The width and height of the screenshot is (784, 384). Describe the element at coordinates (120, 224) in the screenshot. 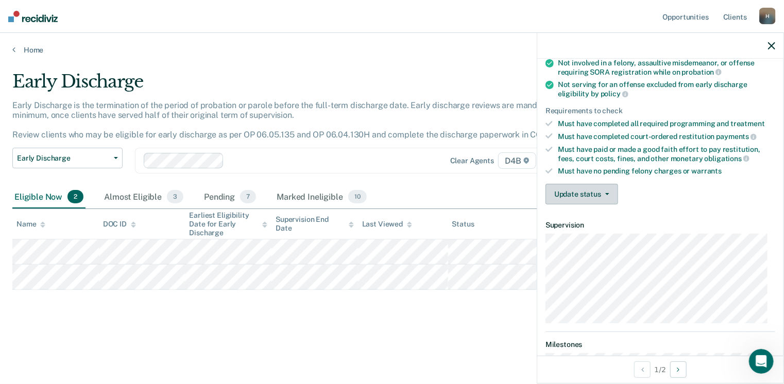

I see `div: DOC ID` at that location.